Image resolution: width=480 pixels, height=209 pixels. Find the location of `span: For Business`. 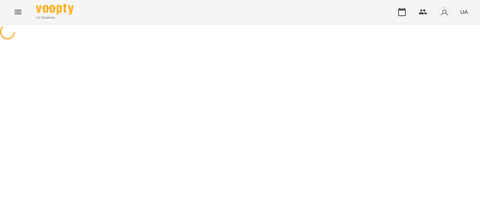

span: For Business is located at coordinates (55, 18).